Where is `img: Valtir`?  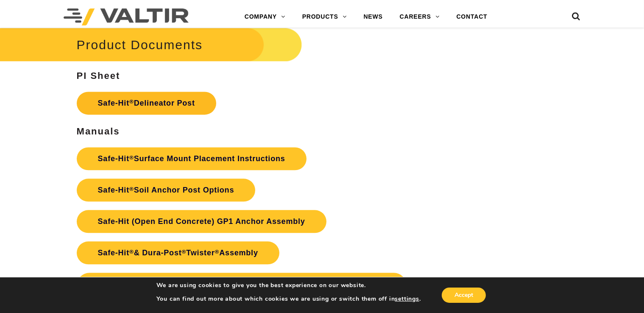 img: Valtir is located at coordinates (126, 17).